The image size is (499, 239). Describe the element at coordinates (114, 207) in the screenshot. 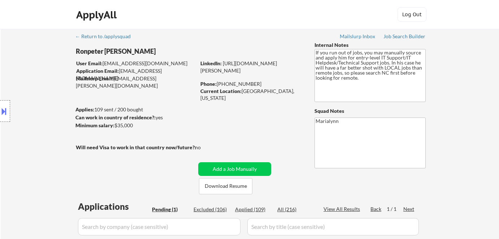

I see `div: Applications` at that location.